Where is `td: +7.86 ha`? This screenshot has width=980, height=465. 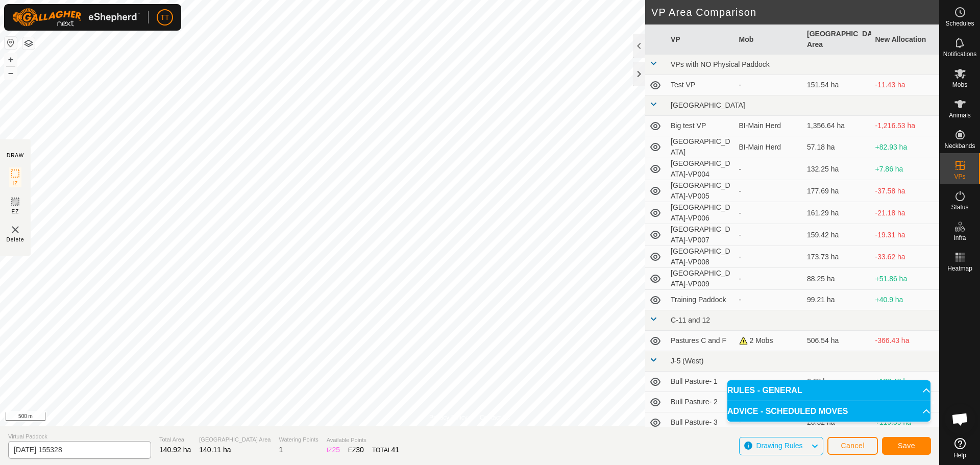
td: +7.86 ha is located at coordinates (905, 169).